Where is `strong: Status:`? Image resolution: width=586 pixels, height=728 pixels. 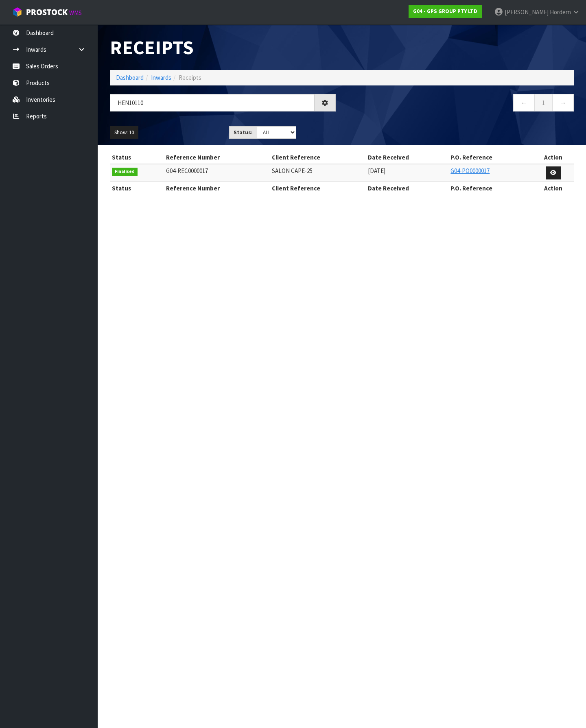 strong: Status: is located at coordinates (243, 132).